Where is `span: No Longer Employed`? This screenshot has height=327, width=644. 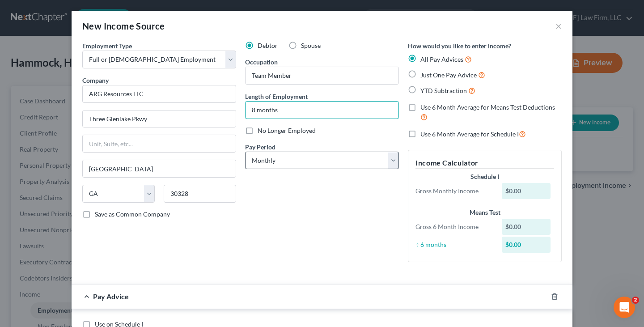
span: No Longer Employed is located at coordinates (287, 130).